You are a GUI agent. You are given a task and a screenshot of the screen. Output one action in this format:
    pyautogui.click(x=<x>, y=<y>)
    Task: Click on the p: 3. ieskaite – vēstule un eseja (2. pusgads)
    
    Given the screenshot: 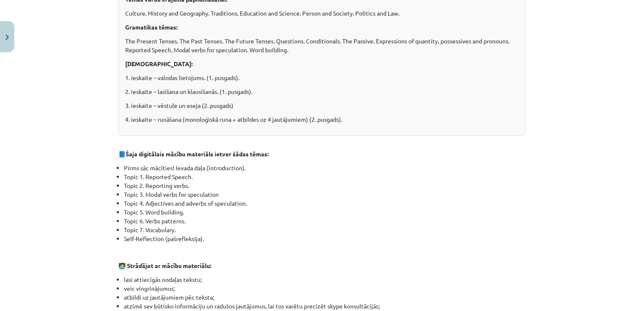 What is the action you would take?
    pyautogui.click(x=322, y=105)
    